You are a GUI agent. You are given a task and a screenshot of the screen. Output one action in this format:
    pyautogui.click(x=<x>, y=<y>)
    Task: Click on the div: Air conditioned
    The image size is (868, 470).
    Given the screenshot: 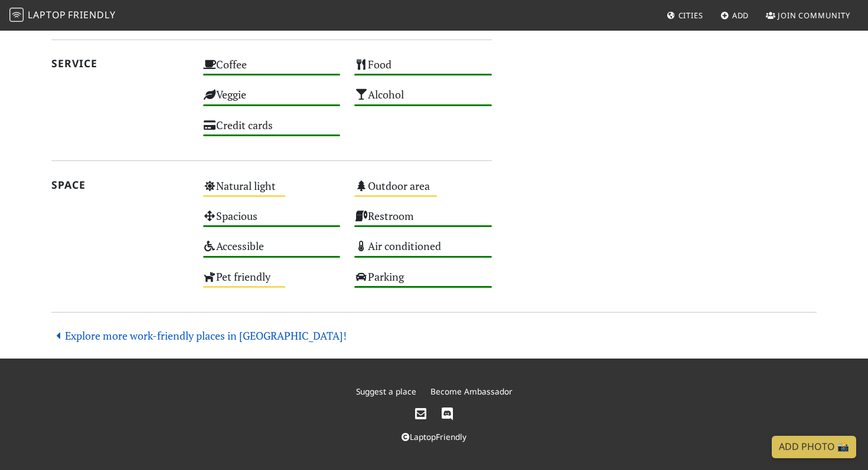 What is the action you would take?
    pyautogui.click(x=422, y=251)
    